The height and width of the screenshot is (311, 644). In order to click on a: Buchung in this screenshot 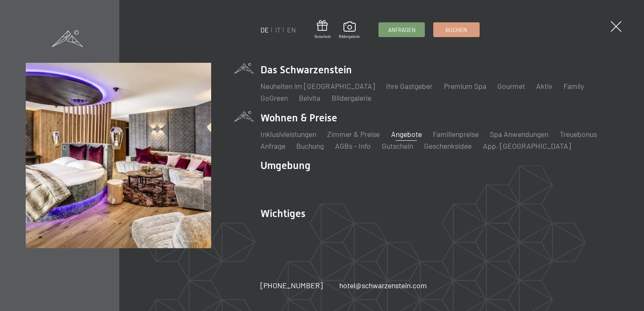, I will do `click(310, 146)`.